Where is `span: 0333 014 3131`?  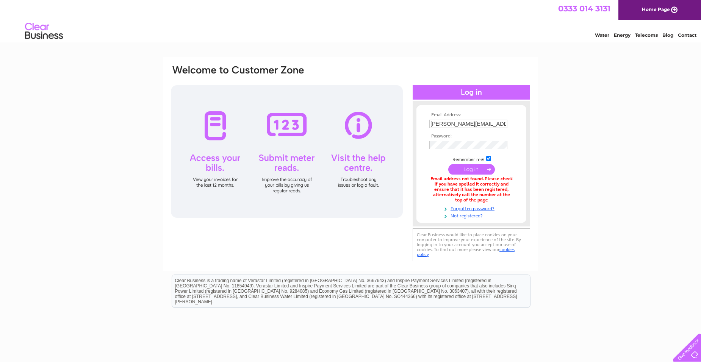
span: 0333 014 3131 is located at coordinates (584, 8).